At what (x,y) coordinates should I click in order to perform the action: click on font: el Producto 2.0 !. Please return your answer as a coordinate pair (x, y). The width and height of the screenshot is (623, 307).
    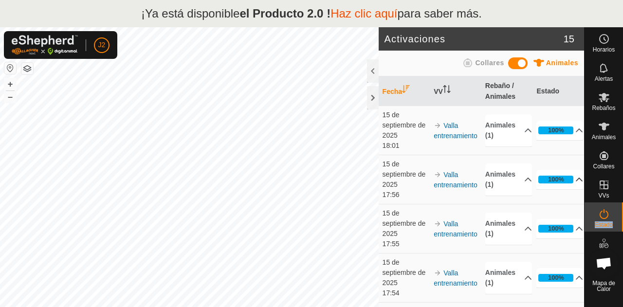
    Looking at the image, I should click on (285, 13).